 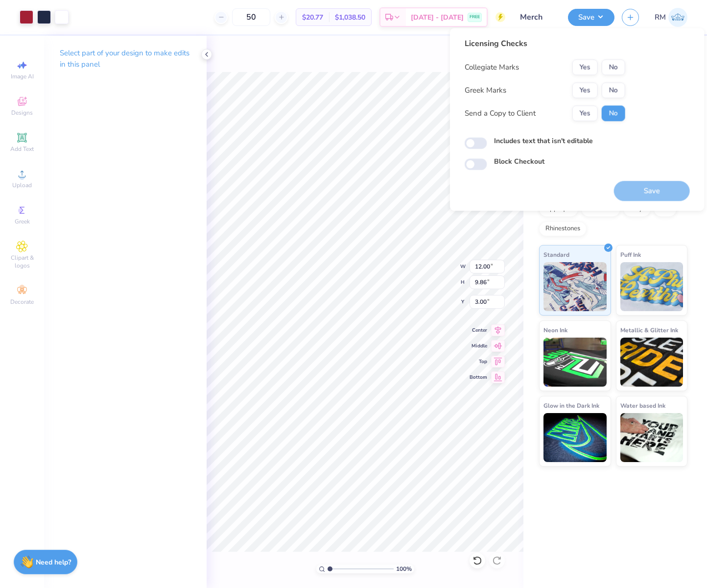 What do you see at coordinates (556, 330) in the screenshot?
I see `span: Neon Ink` at bounding box center [556, 330].